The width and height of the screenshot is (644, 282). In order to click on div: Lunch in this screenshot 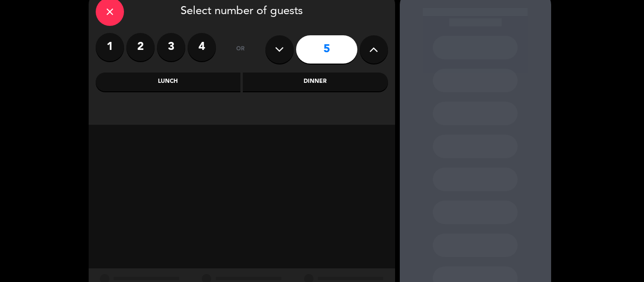, I will do `click(168, 82)`.